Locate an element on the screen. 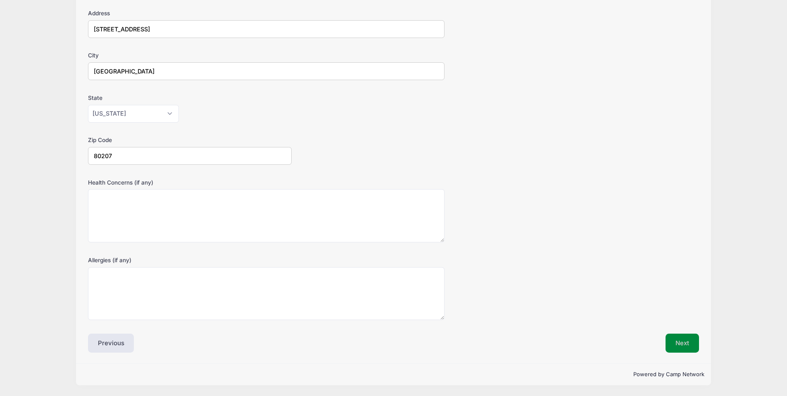 The image size is (787, 396). label: Address is located at coordinates (190, 13).